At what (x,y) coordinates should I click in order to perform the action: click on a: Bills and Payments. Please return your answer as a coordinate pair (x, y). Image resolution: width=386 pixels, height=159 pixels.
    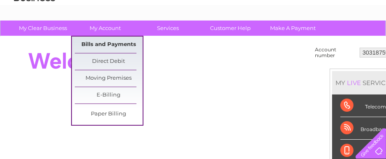
    Looking at the image, I should click on (109, 45).